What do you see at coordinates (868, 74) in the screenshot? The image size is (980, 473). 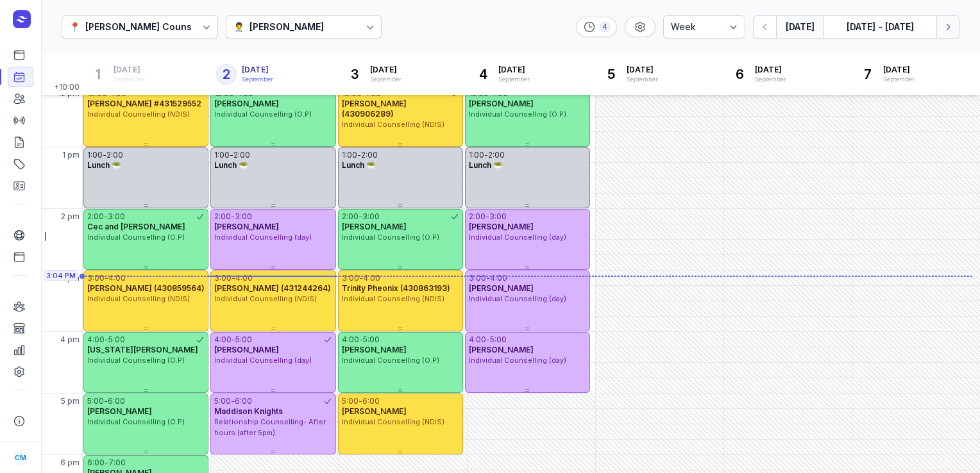 I see `div: 7` at bounding box center [868, 74].